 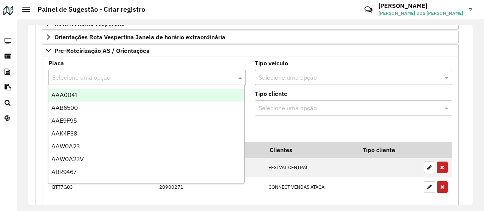 What do you see at coordinates (64, 172) in the screenshot?
I see `span: ABR9467` at bounding box center [64, 172].